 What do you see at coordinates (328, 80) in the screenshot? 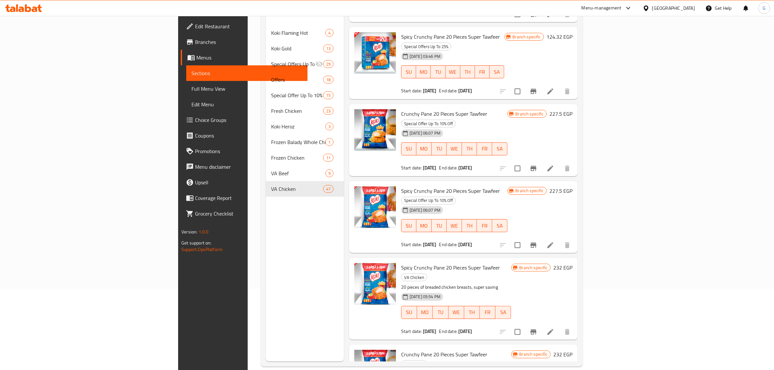
I see `span: 18` at bounding box center [328, 80].